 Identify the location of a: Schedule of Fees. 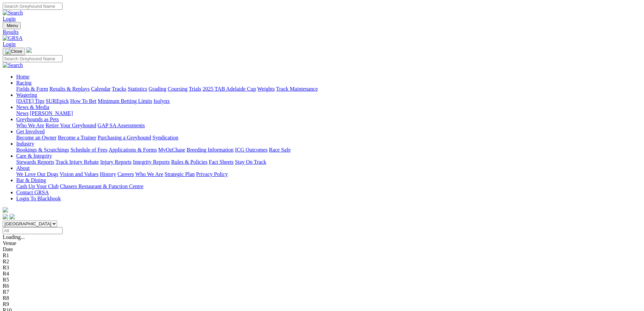
(88, 149).